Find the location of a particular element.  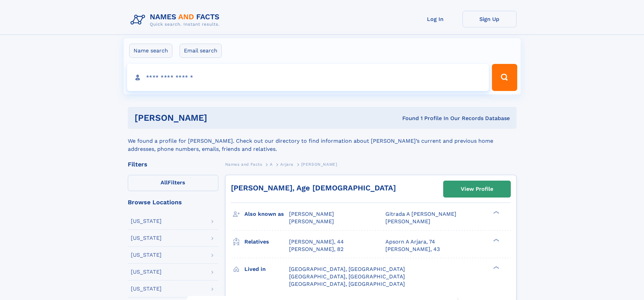

div: Found 1 Profile In Our Records Database is located at coordinates (407, 118).